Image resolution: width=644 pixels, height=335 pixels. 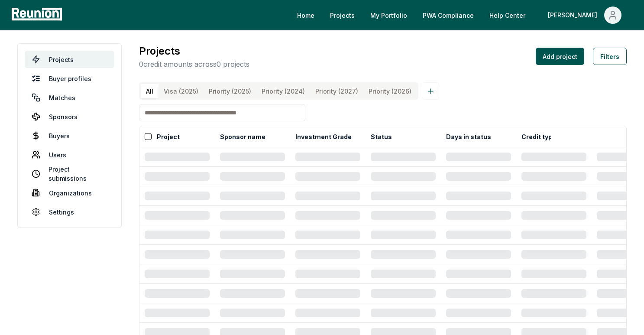 What do you see at coordinates (168, 136) in the screenshot?
I see `button: Project` at bounding box center [168, 136].